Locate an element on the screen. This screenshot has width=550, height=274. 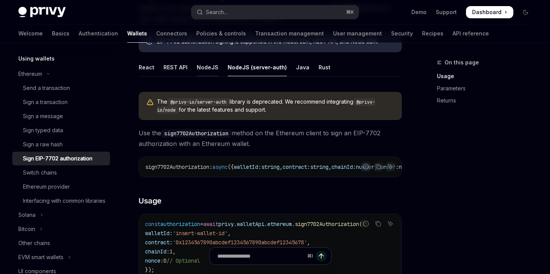
a: Welcome is located at coordinates (31, 34).